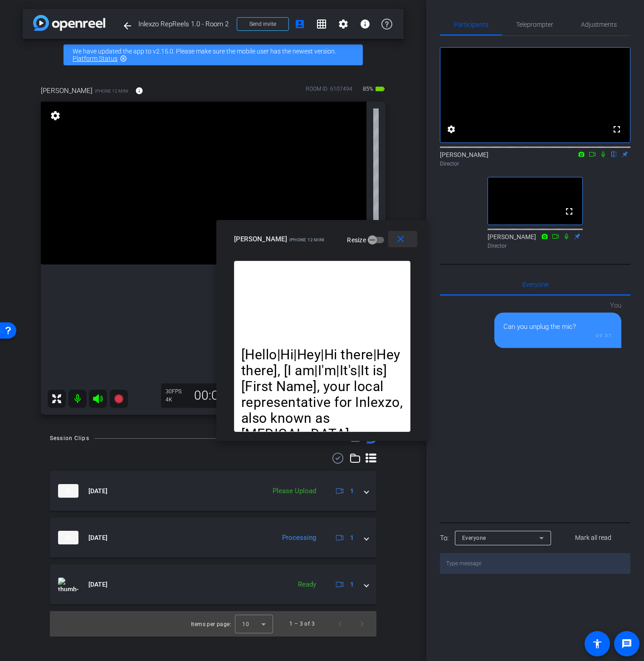 The height and width of the screenshot is (661, 644). I want to click on div: Session Clips, so click(69, 438).